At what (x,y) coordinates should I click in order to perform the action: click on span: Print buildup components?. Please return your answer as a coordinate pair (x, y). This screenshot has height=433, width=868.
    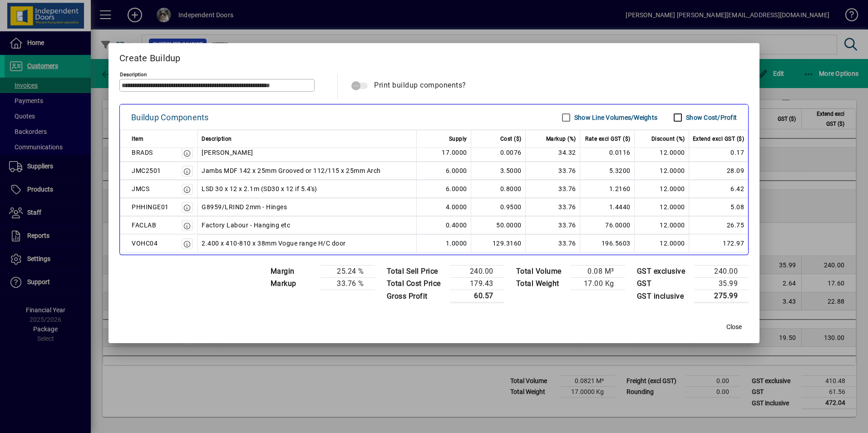
    Looking at the image, I should click on (420, 85).